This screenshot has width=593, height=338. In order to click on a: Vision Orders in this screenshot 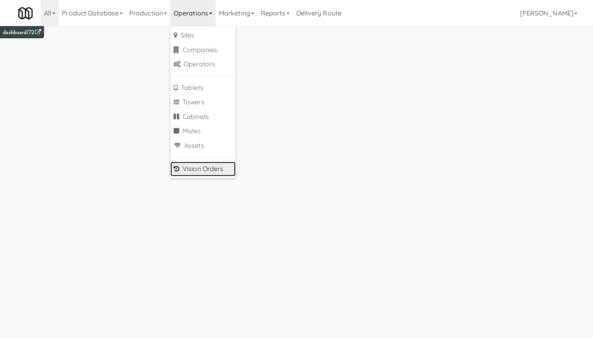, I will do `click(203, 169)`.